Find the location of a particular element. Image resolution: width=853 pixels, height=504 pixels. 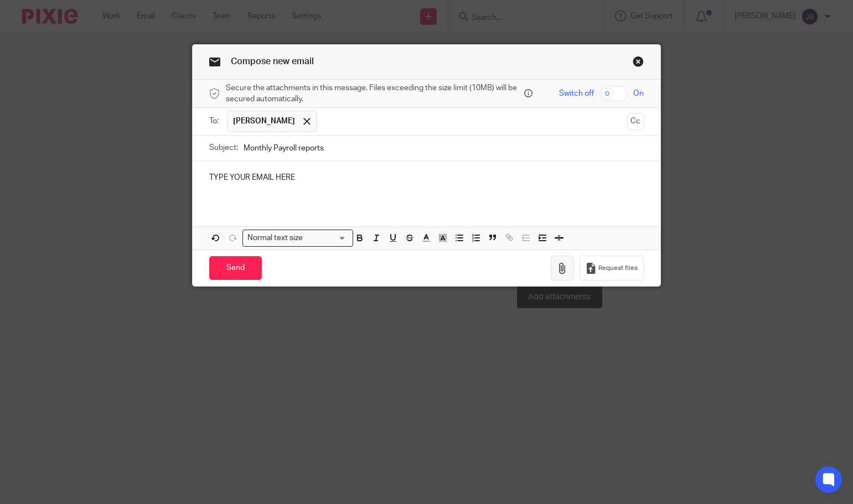

label: To: is located at coordinates (215, 121).